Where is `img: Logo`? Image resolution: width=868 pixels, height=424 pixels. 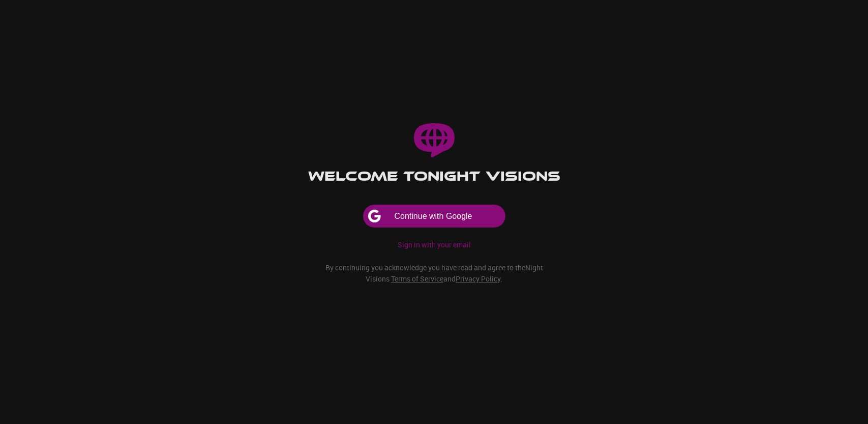
img: Logo is located at coordinates (434, 140).